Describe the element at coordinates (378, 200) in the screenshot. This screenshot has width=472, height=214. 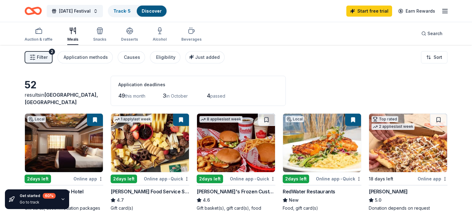
I see `span: 5.0` at that location.